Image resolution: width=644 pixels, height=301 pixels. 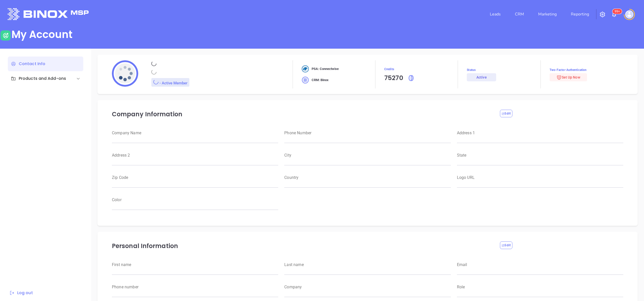 I want to click on img: profile, so click(x=125, y=74).